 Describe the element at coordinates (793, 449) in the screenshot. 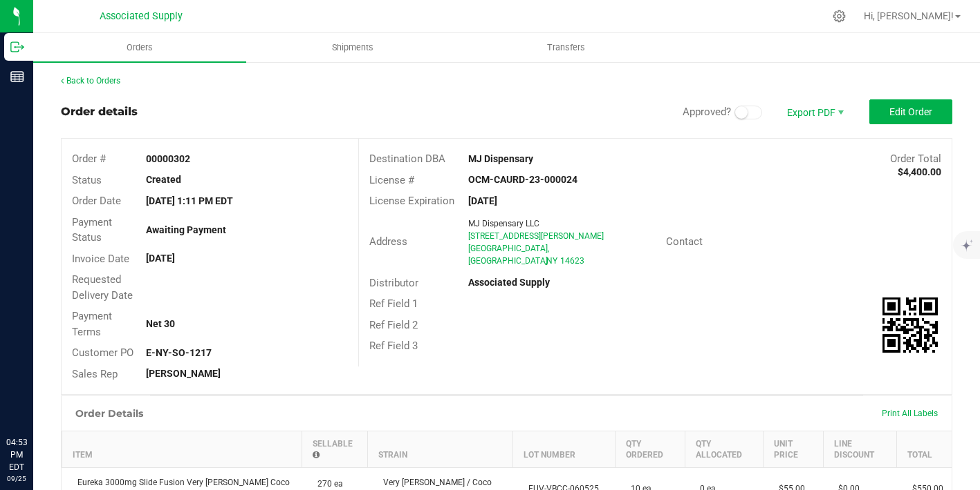

I see `th: Unit Price` at that location.